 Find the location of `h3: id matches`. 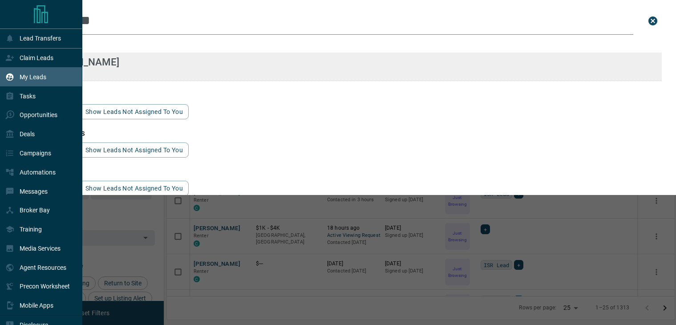

h3: id matches is located at coordinates (347, 172).